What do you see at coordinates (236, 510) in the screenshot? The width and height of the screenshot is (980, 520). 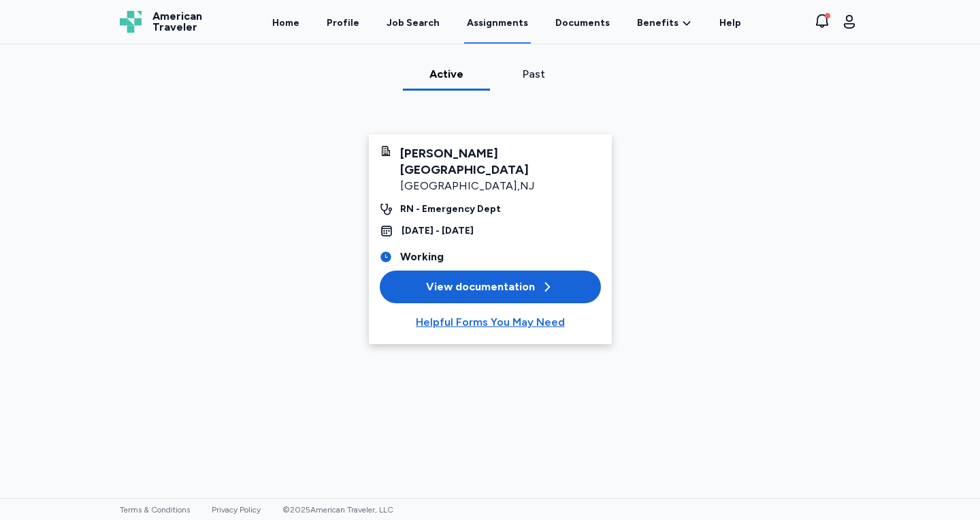 I see `a: Privacy Policy` at bounding box center [236, 510].